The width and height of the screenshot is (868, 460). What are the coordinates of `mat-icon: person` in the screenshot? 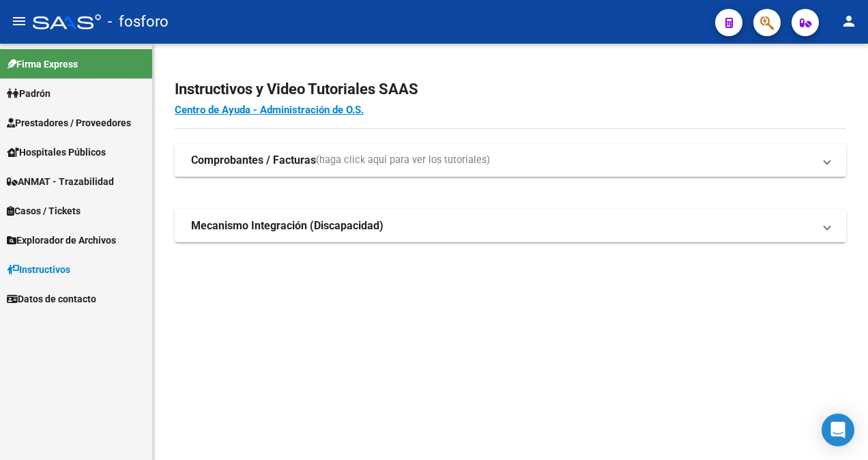 It's located at (849, 21).